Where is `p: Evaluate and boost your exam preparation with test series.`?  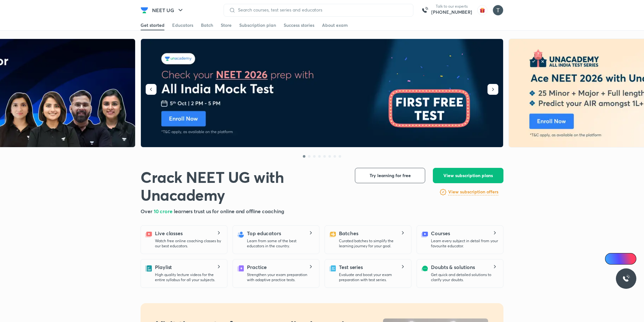 p: Evaluate and boost your exam preparation with test series. is located at coordinates (372, 278).